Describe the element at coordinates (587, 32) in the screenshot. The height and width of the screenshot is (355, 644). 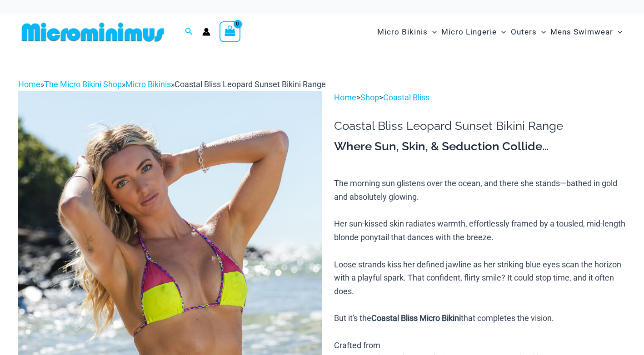
I see `a: Mens SwimwearMenu ToggleMenu Toggle` at that location.